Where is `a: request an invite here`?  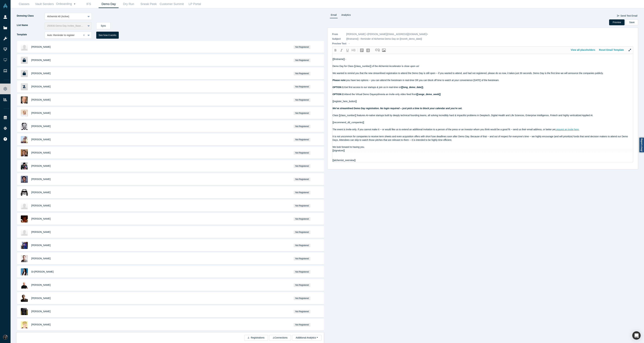
a: request an invite here is located at coordinates (567, 130).